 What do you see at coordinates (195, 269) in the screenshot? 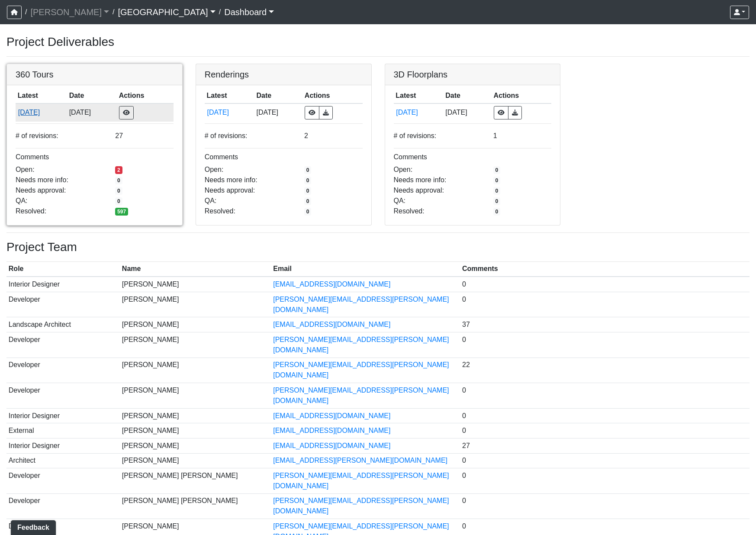
I see `th: Name` at bounding box center [195, 269].